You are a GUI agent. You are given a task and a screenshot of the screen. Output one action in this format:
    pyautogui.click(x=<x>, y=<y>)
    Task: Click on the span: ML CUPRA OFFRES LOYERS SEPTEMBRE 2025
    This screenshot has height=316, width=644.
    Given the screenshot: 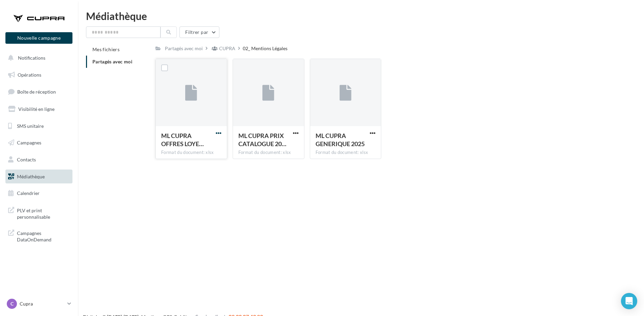 What is the action you would take?
    pyautogui.click(x=183, y=140)
    